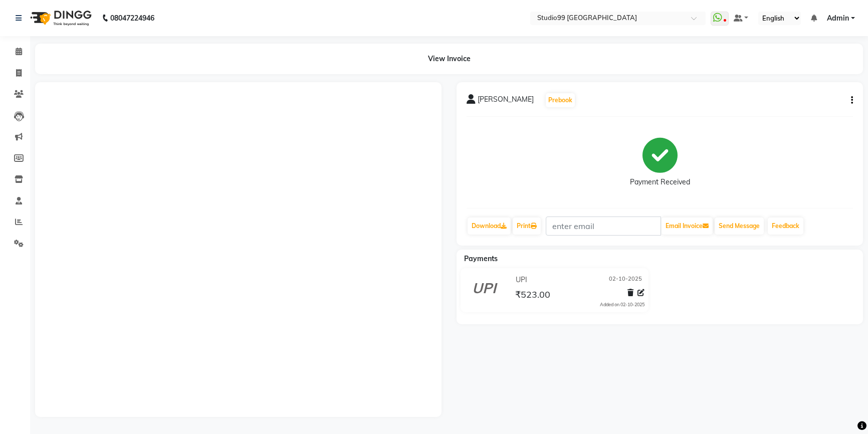 The image size is (868, 434). What do you see at coordinates (838, 18) in the screenshot?
I see `span: Admin` at bounding box center [838, 18].